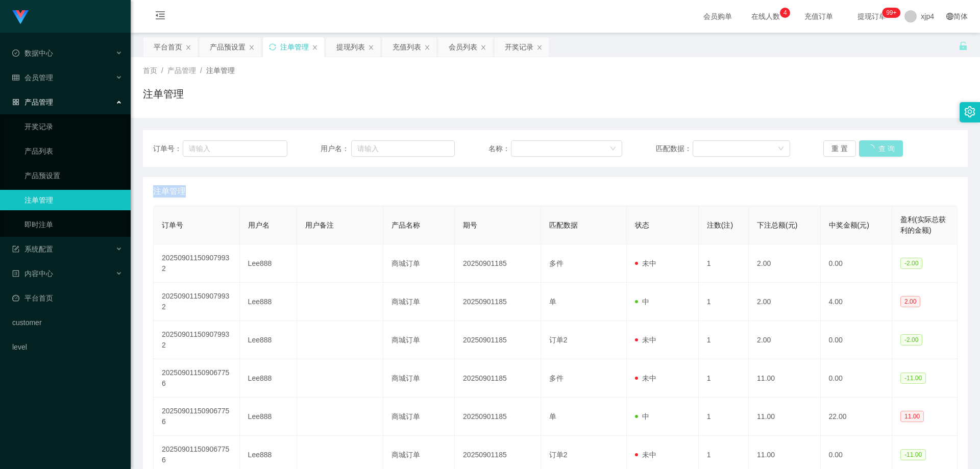 Image resolution: width=980 pixels, height=469 pixels. I want to click on h1: 注单管理, so click(163, 94).